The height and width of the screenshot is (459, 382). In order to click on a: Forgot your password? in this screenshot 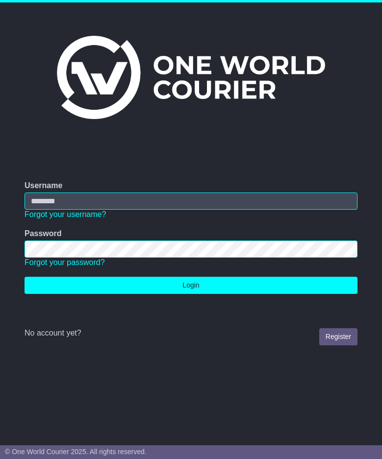, I will do `click(65, 262)`.